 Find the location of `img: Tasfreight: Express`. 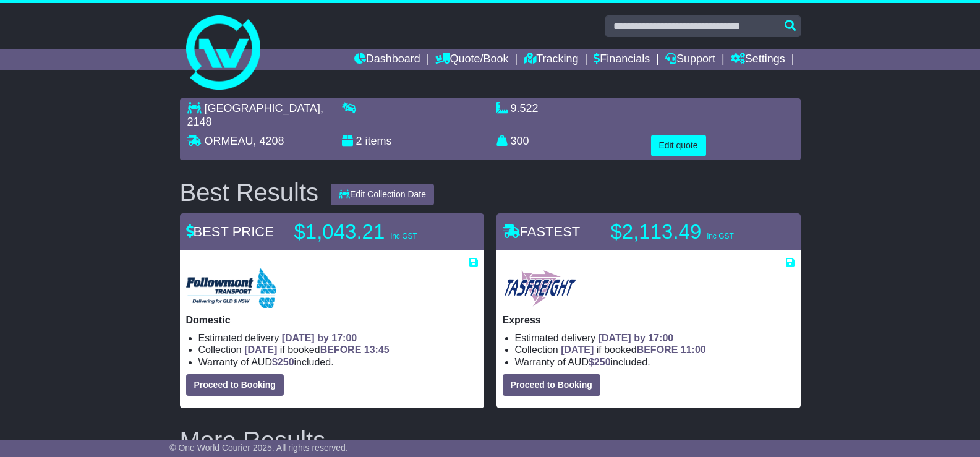

img: Tasfreight: Express is located at coordinates (540, 289).